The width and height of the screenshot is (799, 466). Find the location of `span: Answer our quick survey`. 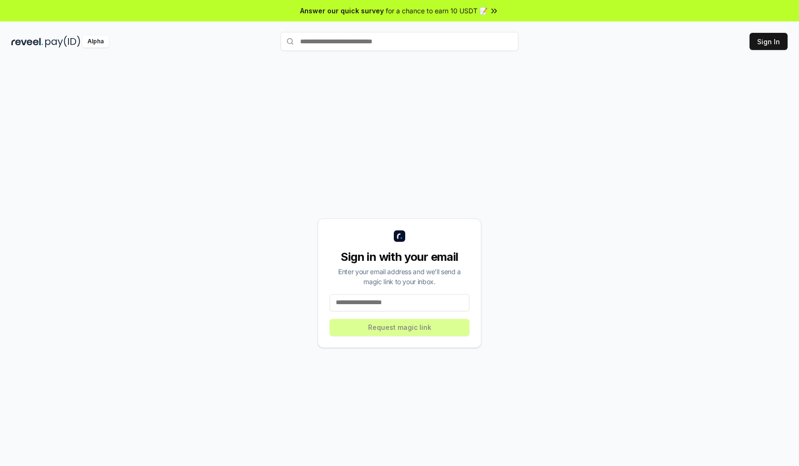

span: Answer our quick survey is located at coordinates (342, 10).